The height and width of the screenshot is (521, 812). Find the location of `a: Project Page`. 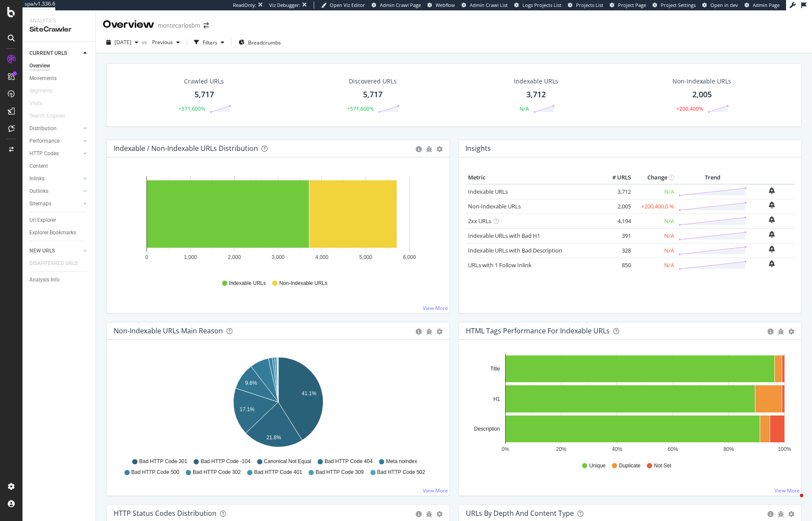

a: Project Page is located at coordinates (627, 5).